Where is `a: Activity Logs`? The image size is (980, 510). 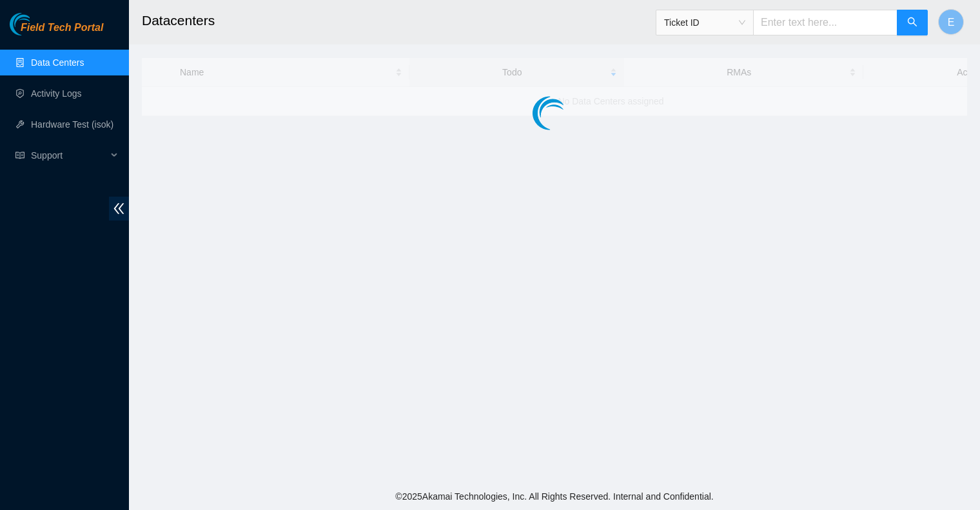
a: Activity Logs is located at coordinates (56, 94).